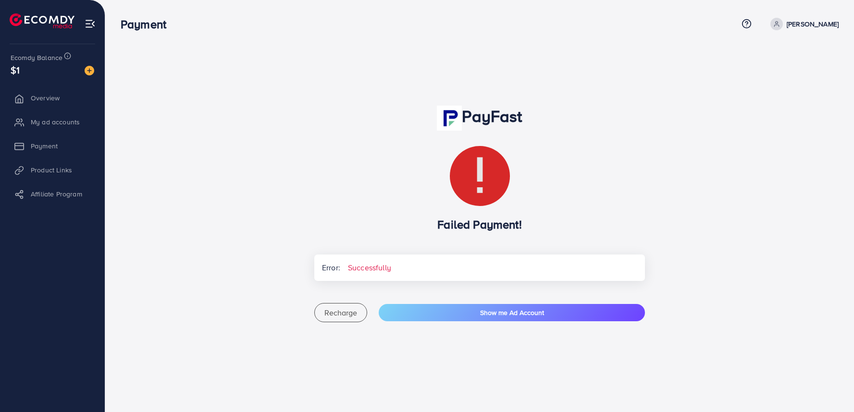 Image resolution: width=854 pixels, height=412 pixels. Describe the element at coordinates (341, 313) in the screenshot. I see `span: Recharge` at that location.